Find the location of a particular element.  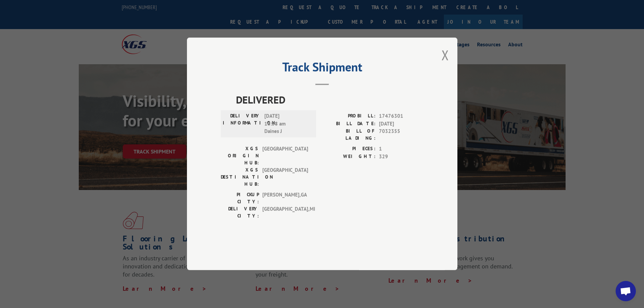

span: DELIVERED is located at coordinates (330, 100).